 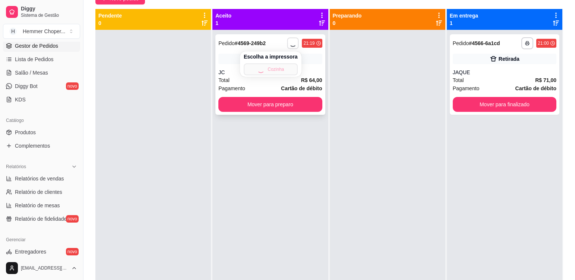 I want to click on div: JAQUE, so click(x=504, y=72).